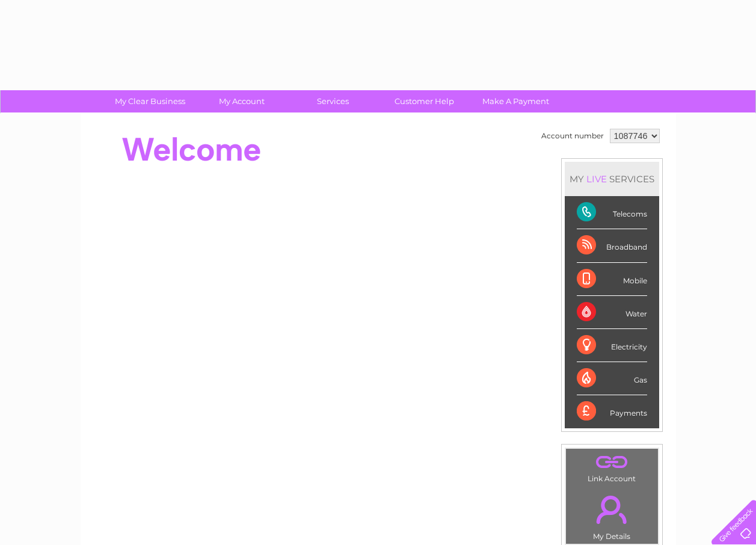 The width and height of the screenshot is (756, 545). What do you see at coordinates (515, 101) in the screenshot?
I see `a: Make A Payment` at bounding box center [515, 101].